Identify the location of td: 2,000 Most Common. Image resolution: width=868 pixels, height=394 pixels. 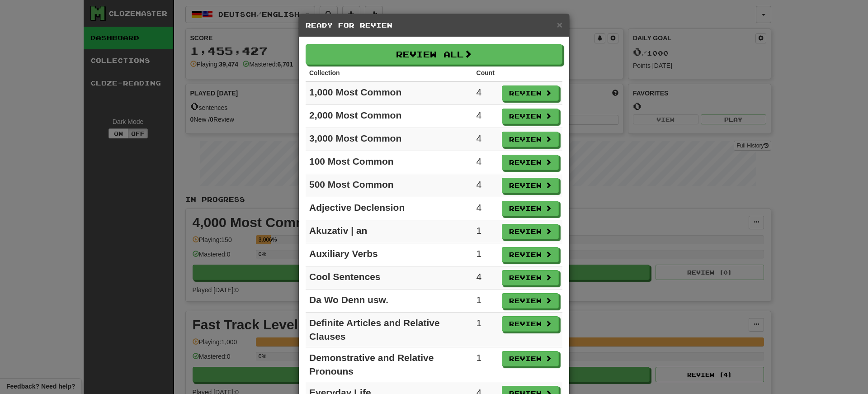
(389, 116).